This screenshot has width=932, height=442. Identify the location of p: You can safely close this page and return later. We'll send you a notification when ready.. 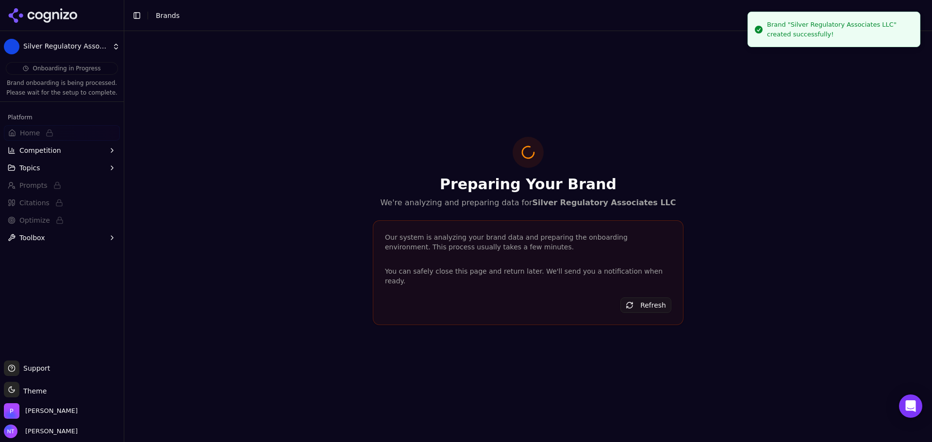
(528, 276).